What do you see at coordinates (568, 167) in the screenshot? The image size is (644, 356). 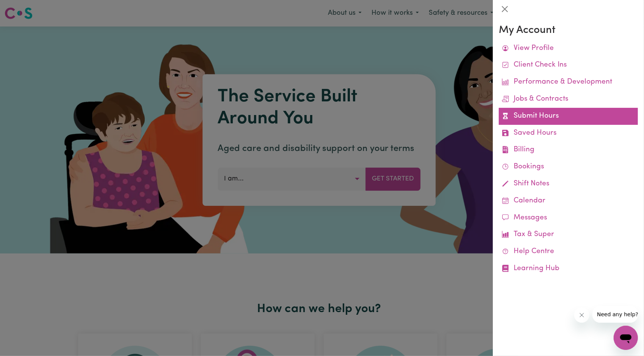 I see `a: Bookings` at bounding box center [568, 167].